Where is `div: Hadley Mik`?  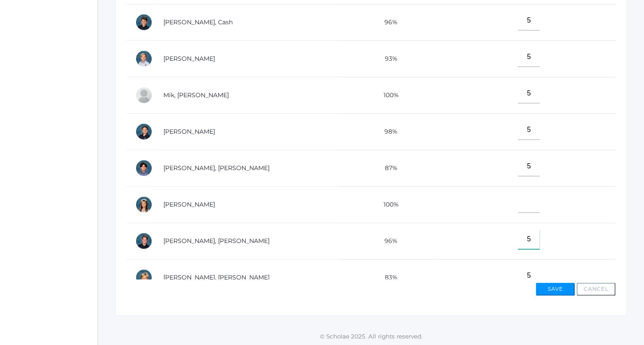
div: Hadley Mik is located at coordinates (144, 95).